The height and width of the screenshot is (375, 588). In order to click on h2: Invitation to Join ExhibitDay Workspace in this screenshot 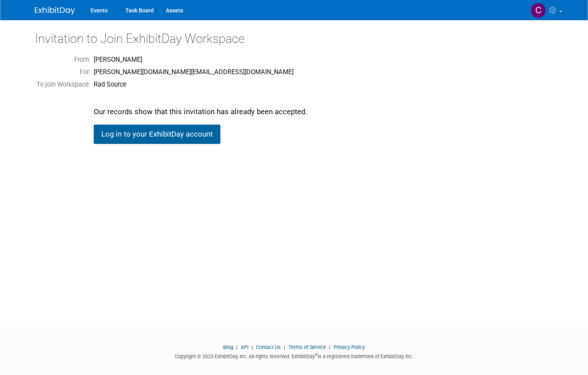, I will do `click(294, 39)`.